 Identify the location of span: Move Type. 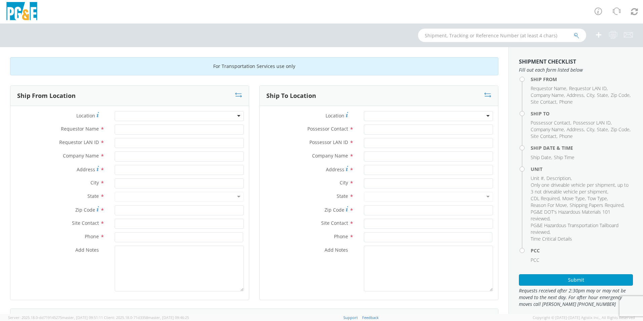
(574, 198).